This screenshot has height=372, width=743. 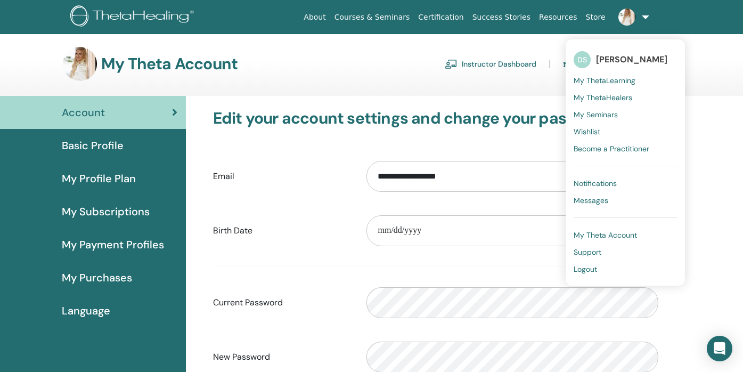 I want to click on label: Email, so click(x=282, y=176).